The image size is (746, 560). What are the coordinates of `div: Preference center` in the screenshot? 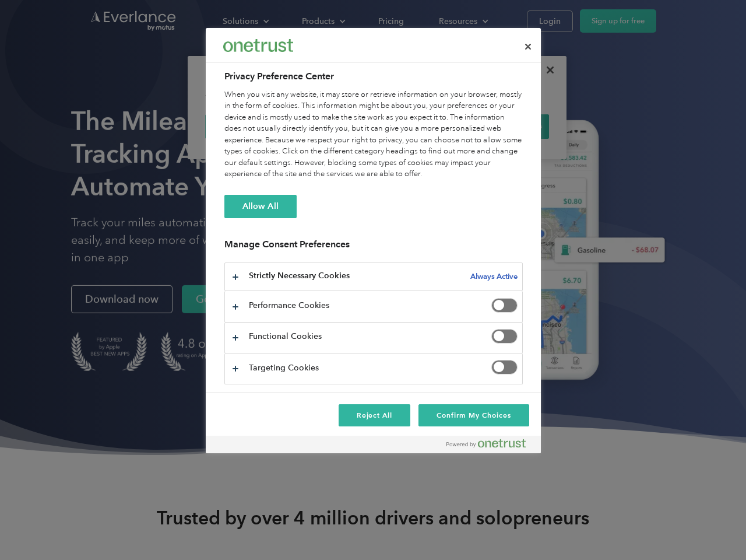 It's located at (373, 240).